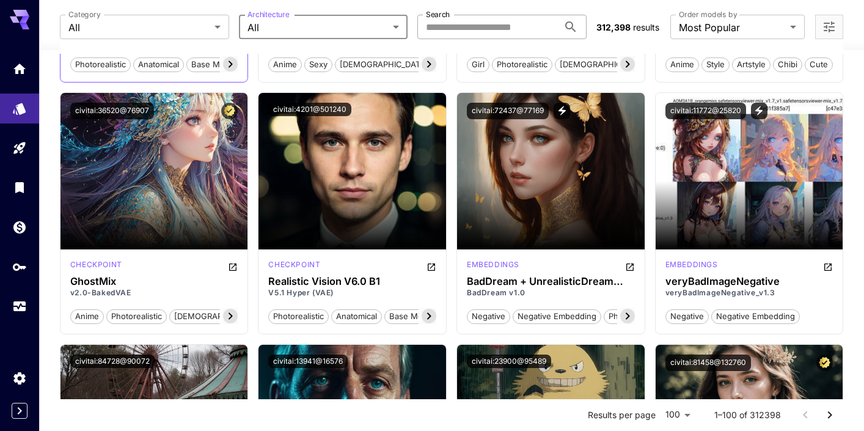 Image resolution: width=864 pixels, height=431 pixels. I want to click on button: civitai:72437@77169, so click(508, 111).